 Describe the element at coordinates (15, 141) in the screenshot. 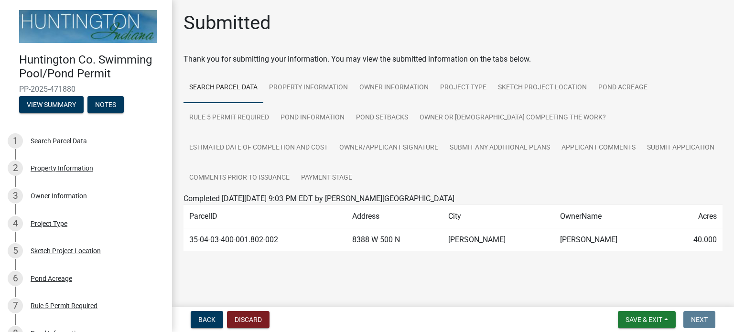

I see `div: 1` at that location.